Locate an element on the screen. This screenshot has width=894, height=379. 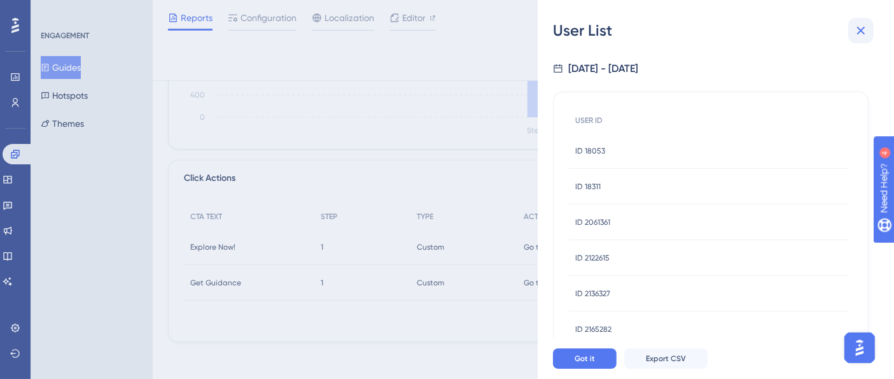
div: User List is located at coordinates (716, 31).